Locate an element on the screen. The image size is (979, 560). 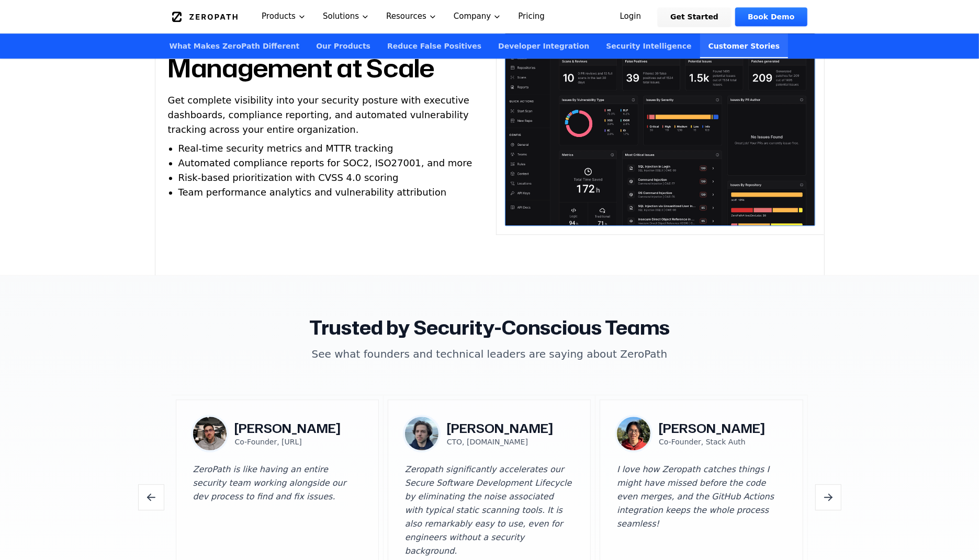
a: Our Products is located at coordinates (343, 45).